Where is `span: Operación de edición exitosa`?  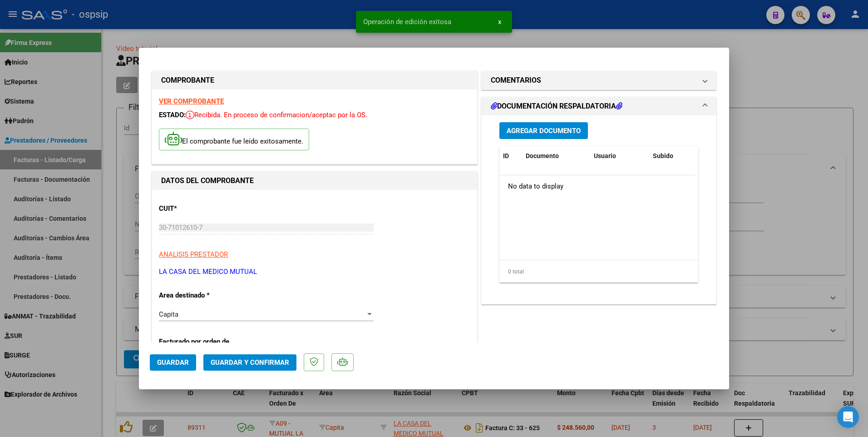 span: Operación de edición exitosa is located at coordinates (407, 22).